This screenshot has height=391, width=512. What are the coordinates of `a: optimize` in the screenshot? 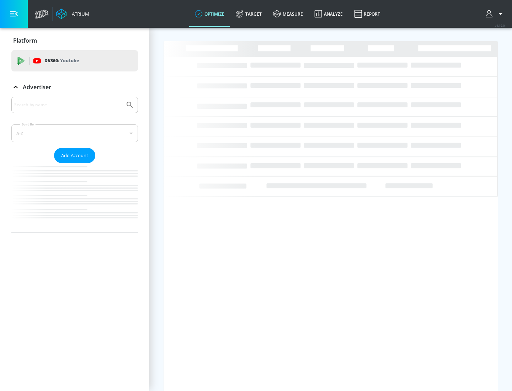 It's located at (209, 14).